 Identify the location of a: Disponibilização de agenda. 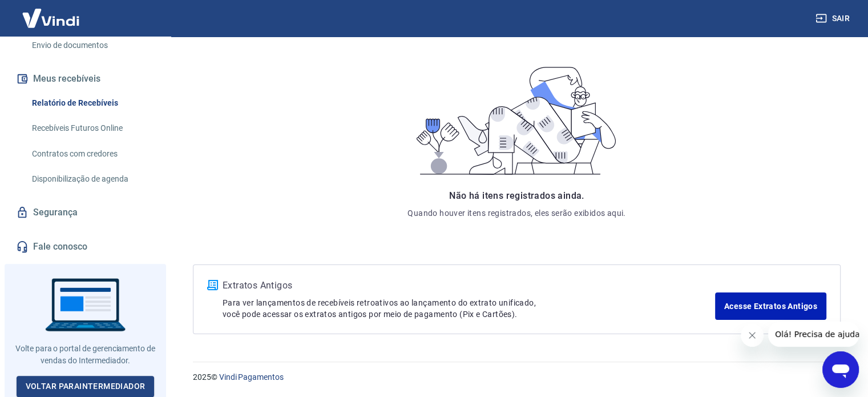
(92, 179).